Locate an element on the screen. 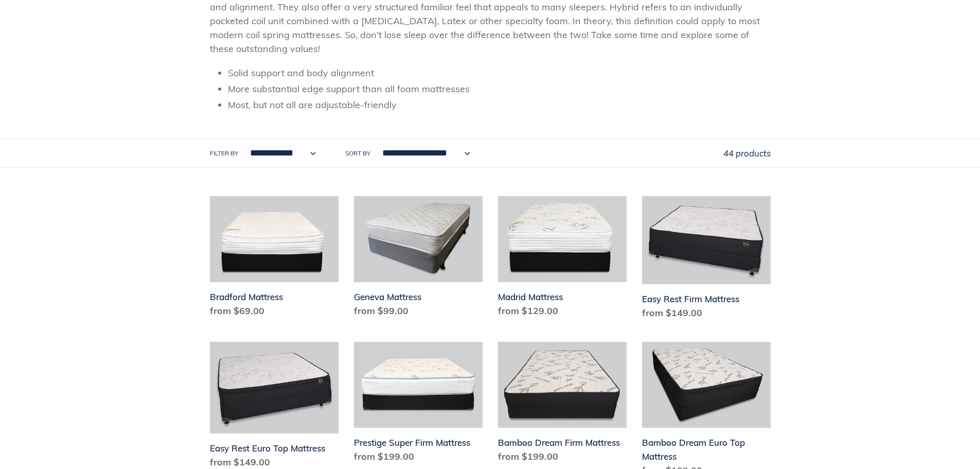 This screenshot has height=469, width=980. label: Filter by is located at coordinates (224, 153).